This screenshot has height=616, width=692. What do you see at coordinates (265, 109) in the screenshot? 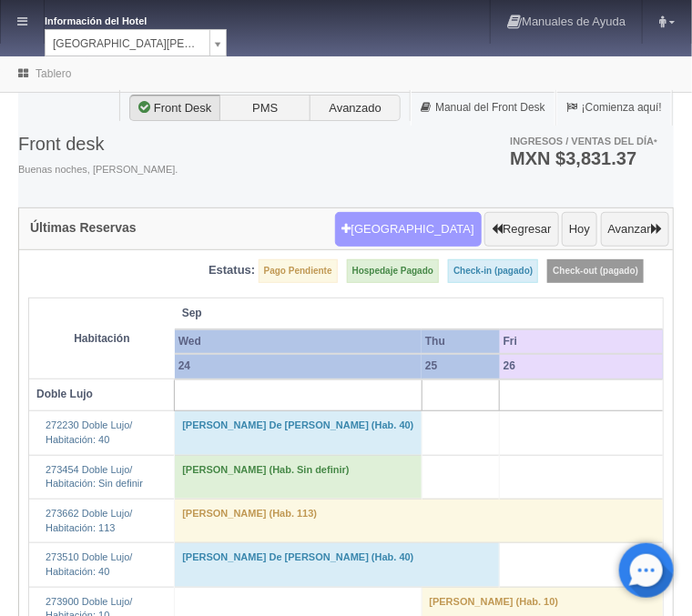
I see `label: PMS` at bounding box center [265, 109].